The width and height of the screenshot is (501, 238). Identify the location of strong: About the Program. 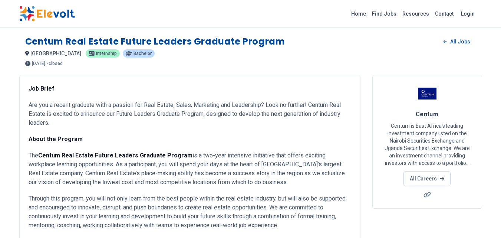
(56, 139).